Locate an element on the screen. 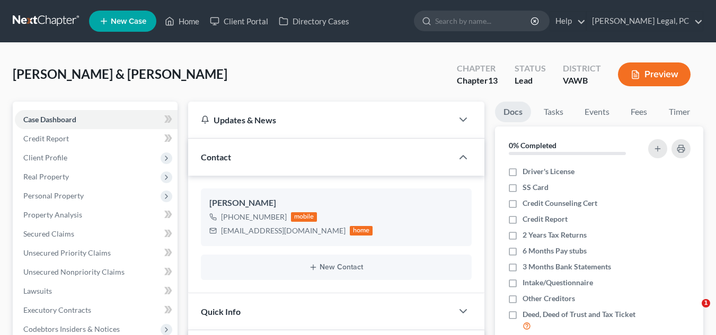  a: Executory Contracts is located at coordinates (96, 310).